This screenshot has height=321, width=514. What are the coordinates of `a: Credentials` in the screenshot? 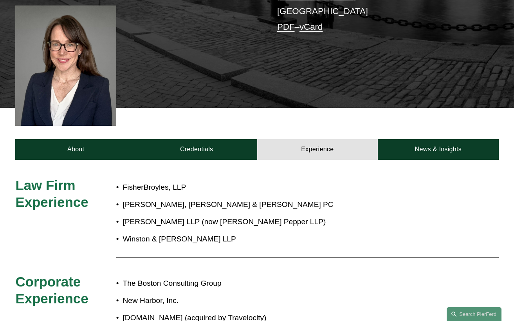 It's located at (197, 149).